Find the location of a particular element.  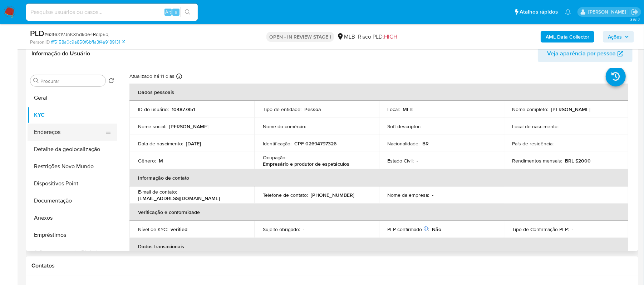

p: CPF 02694797326 is located at coordinates (315, 144).